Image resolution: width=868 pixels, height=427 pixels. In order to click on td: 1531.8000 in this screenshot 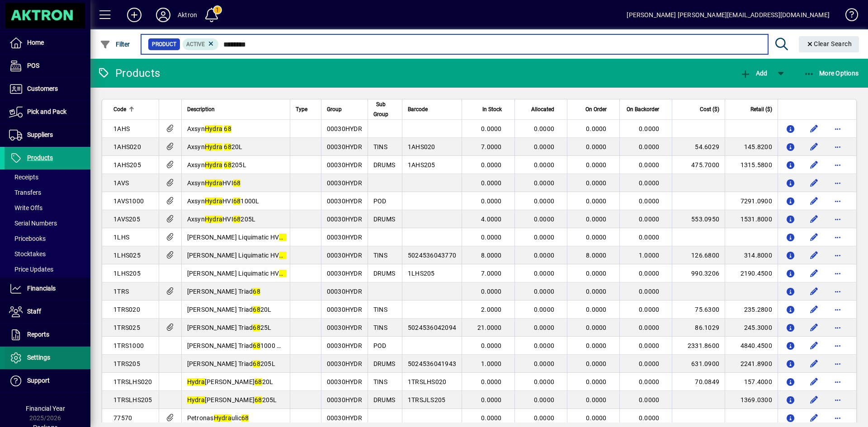, I will do `click(751, 219)`.